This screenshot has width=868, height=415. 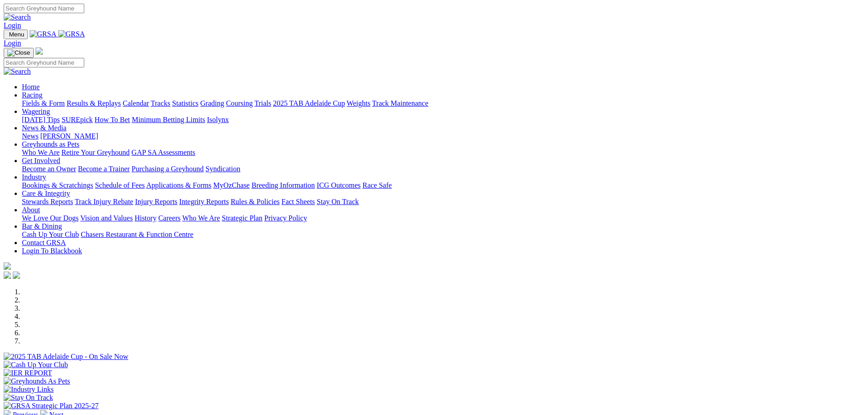 What do you see at coordinates (104, 168) in the screenshot?
I see `a: Become a Trainer` at bounding box center [104, 168].